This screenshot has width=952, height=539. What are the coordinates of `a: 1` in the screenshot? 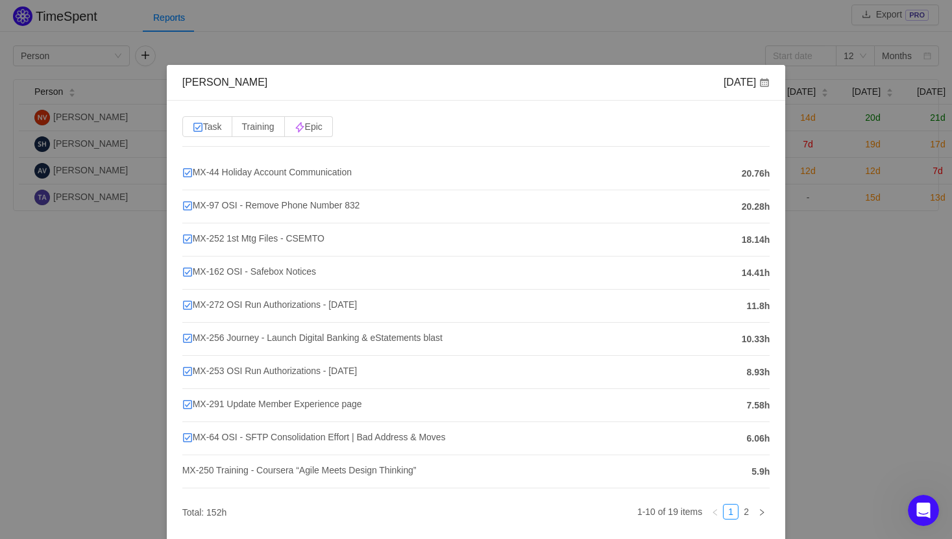 It's located at (731, 512).